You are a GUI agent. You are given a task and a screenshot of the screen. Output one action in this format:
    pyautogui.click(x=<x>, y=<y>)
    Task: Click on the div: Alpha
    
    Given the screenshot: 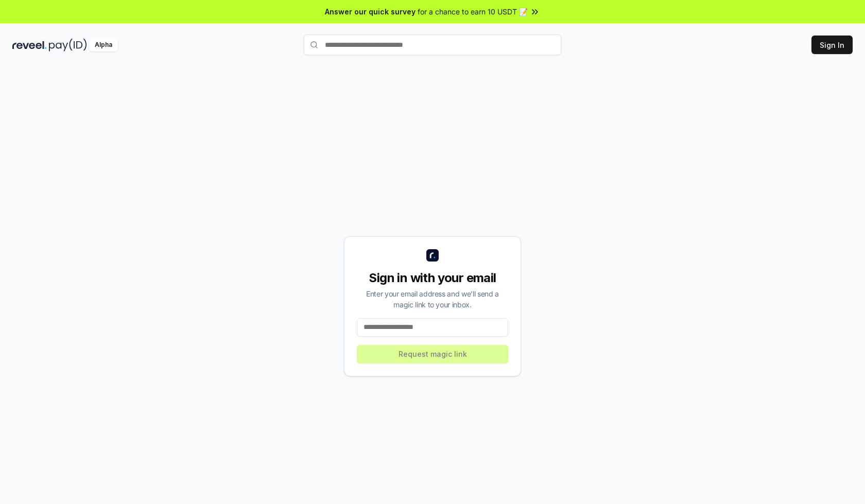 What is the action you would take?
    pyautogui.click(x=103, y=45)
    